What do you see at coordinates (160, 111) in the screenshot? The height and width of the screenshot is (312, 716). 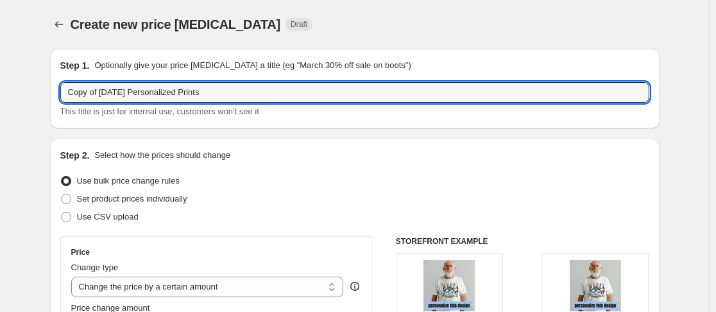 I see `span: This title is just for internal use, customers won't see it` at bounding box center [160, 111].